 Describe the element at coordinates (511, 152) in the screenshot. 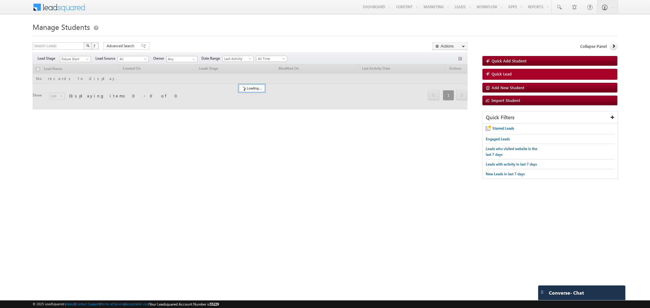

I see `span: Leads who visited website in the last 7 days` at that location.